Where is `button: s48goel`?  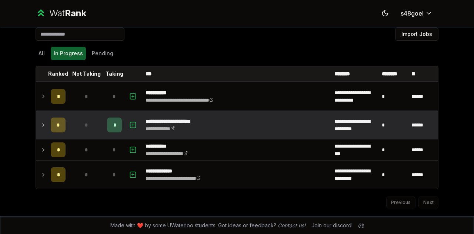 button: s48goel is located at coordinates (416, 13).